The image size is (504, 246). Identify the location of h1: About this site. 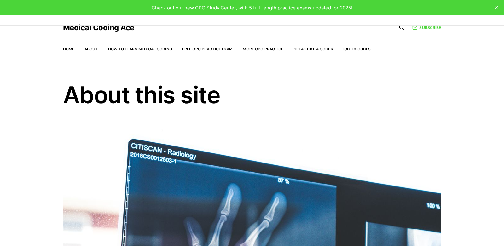
(252, 95).